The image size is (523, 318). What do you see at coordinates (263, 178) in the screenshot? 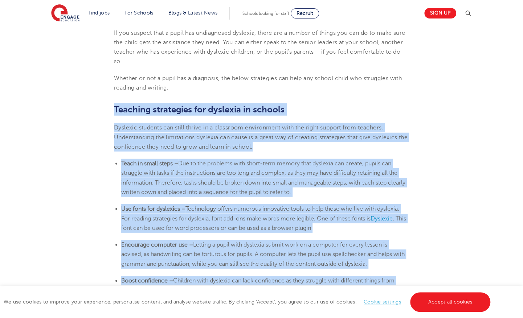
I see `span: Due to the problems with short-term memory that dyslexia can create, pupils can struggle with tas...` at bounding box center [263, 178].